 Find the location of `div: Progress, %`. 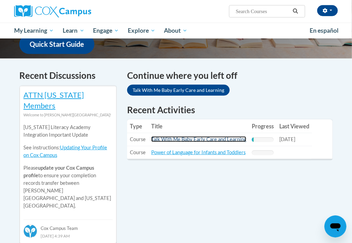

div: Progress, % is located at coordinates (253, 140).